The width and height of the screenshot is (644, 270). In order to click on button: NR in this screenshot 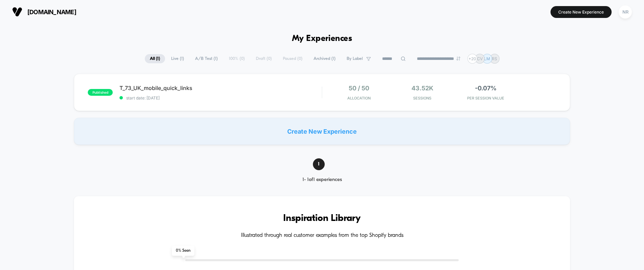, I will do `click(625, 12)`.